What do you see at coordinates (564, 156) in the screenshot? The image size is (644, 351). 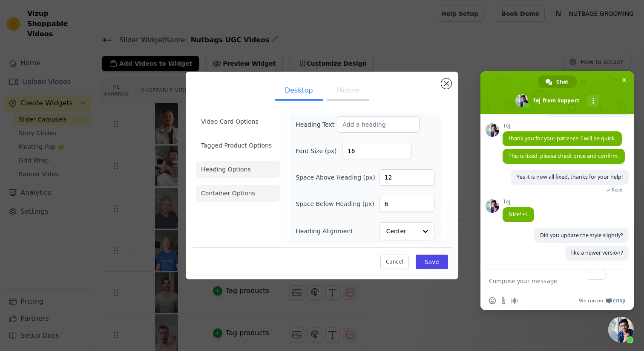 I see `span: This is fixed. please check once and confirm.` at bounding box center [564, 156].